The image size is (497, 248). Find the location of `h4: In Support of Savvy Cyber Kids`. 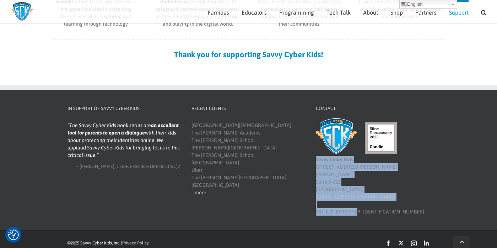

h4: In Support of Savvy Cyber Kids is located at coordinates (124, 108).